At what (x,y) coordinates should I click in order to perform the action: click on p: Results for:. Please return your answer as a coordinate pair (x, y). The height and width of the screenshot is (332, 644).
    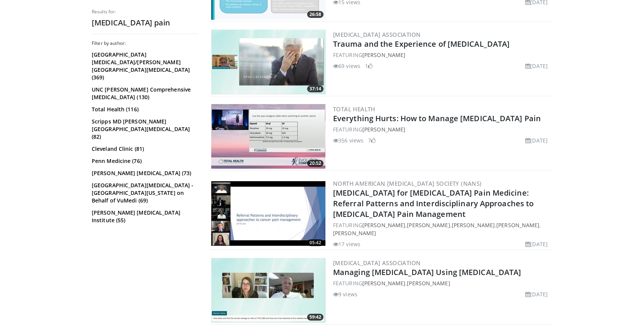
    Looking at the image, I should click on (145, 12).